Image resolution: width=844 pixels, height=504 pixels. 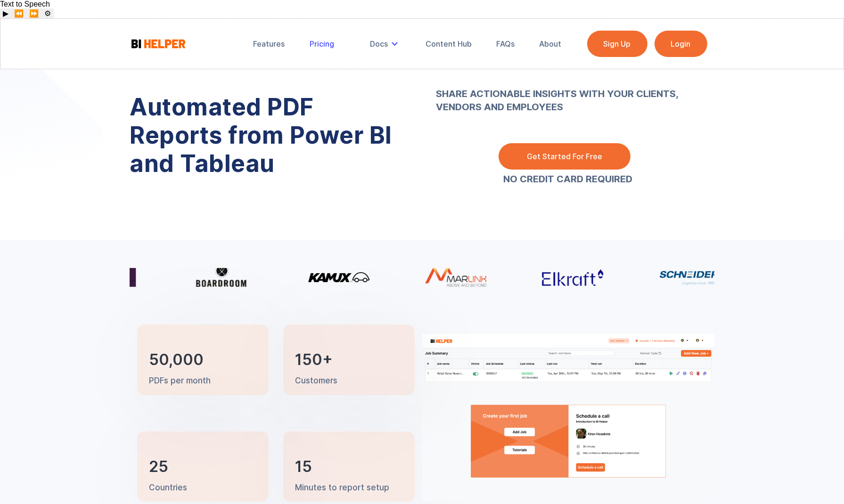 What do you see at coordinates (681, 44) in the screenshot?
I see `a: Login` at bounding box center [681, 44].